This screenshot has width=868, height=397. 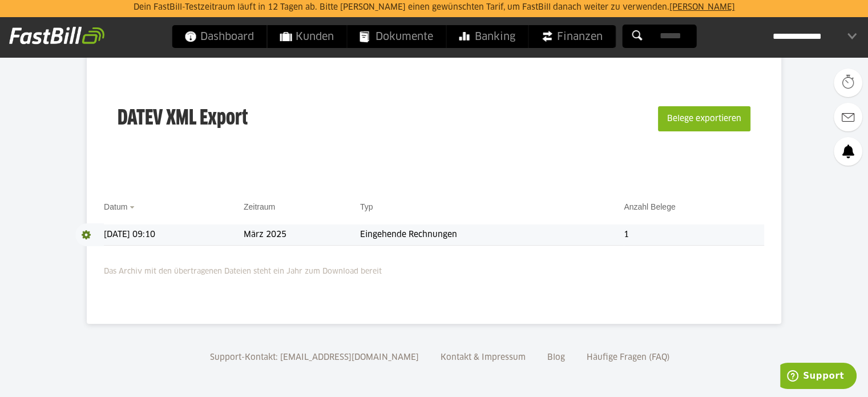 What do you see at coordinates (487, 36) in the screenshot?
I see `span: Banking` at bounding box center [487, 36].